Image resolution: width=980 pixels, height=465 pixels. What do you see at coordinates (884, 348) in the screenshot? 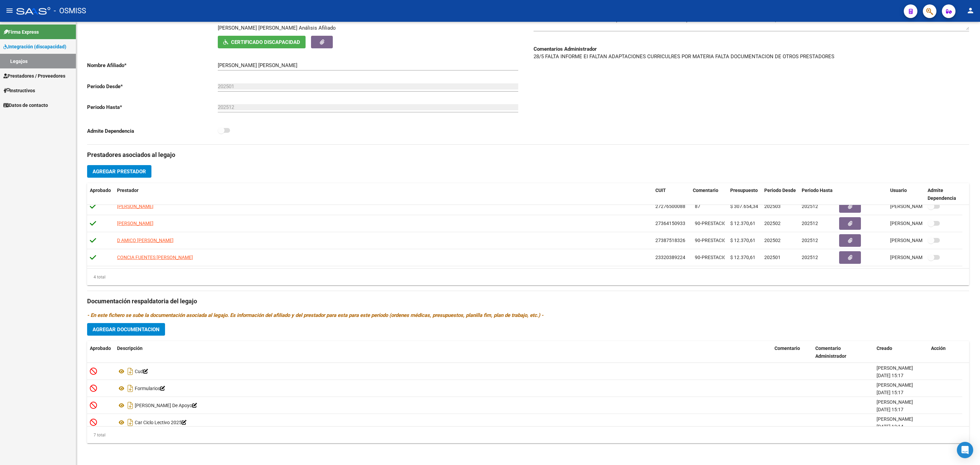
I see `span: Creado` at bounding box center [884, 348].